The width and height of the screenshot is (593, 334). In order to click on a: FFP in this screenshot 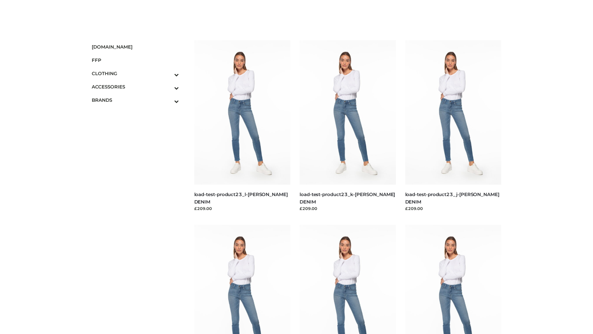, I will do `click(135, 60)`.